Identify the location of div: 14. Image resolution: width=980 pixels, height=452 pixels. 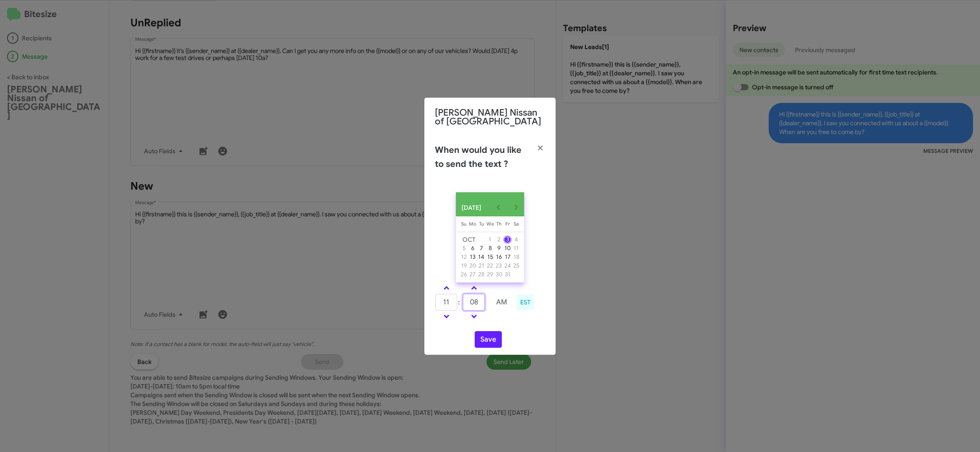
(481, 257).